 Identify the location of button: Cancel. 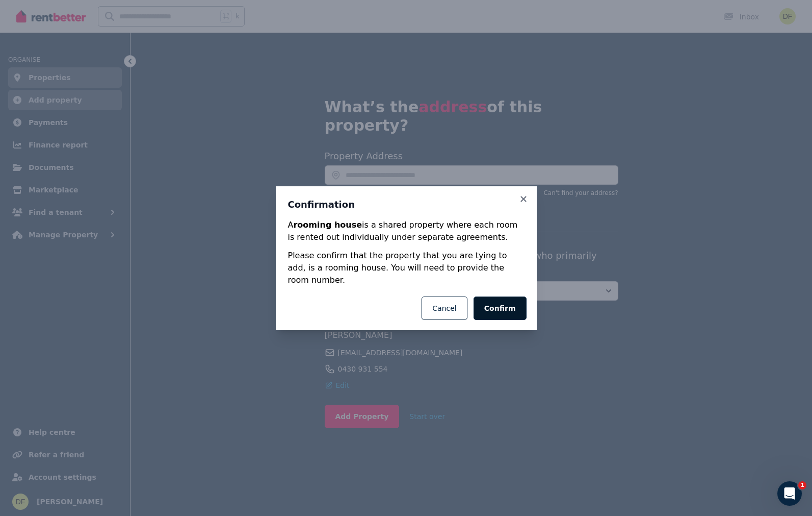
(444, 308).